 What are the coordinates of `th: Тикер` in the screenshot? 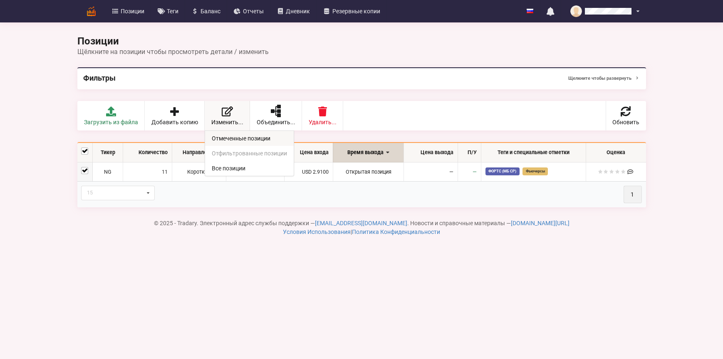 It's located at (107, 153).